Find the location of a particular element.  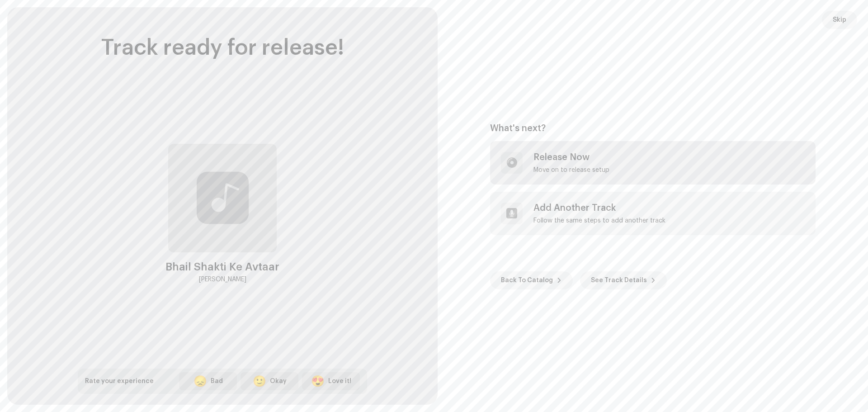

button: Skip is located at coordinates (840, 20).